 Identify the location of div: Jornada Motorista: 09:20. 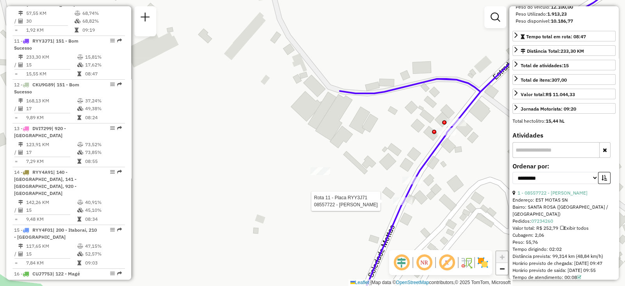
(548, 109).